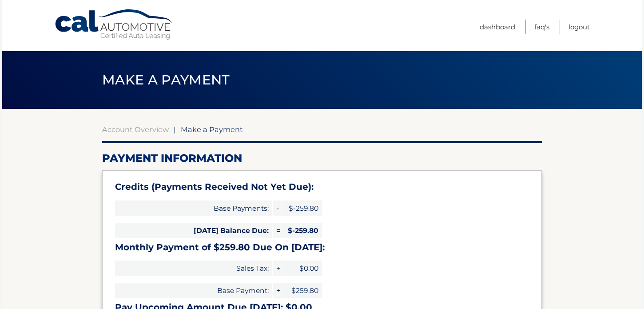 The height and width of the screenshot is (309, 644). Describe the element at coordinates (302, 290) in the screenshot. I see `span: $259.80` at that location.